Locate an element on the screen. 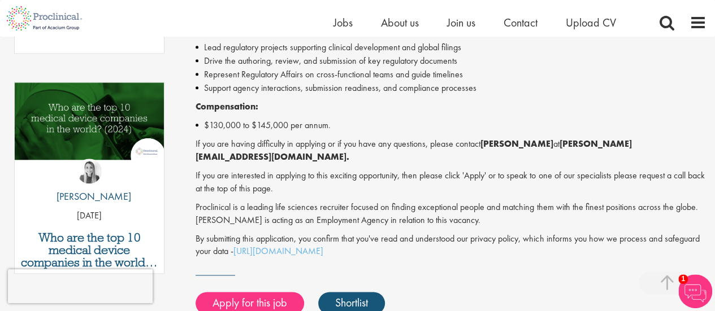 The image size is (715, 311). p: By submitting this application, you confirm that you've read and understood our privacy policy, w... is located at coordinates (451, 246).